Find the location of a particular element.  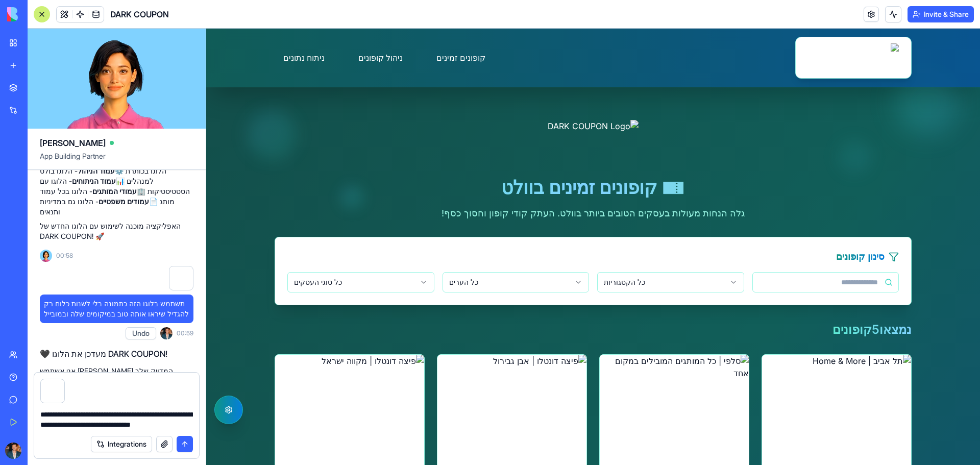

p: האפליקציה מוכנה לשימוש עם הלוגו החדש של DARK COUPON! 🚀 is located at coordinates (116, 231).